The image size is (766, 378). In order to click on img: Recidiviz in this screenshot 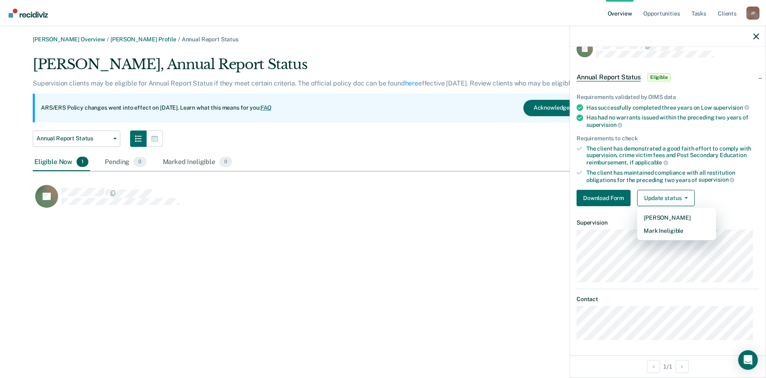, I will do `click(28, 13)`.